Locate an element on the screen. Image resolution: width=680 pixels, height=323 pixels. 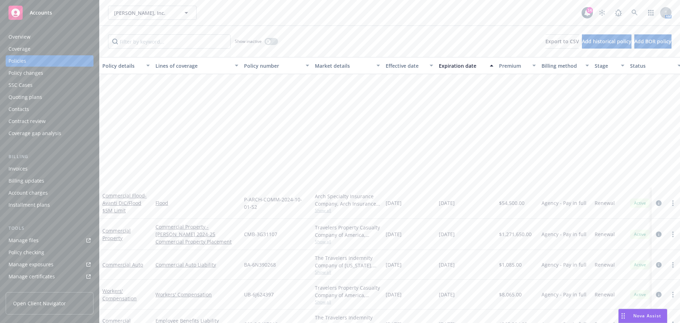
div: Billing is located at coordinates (50, 157).